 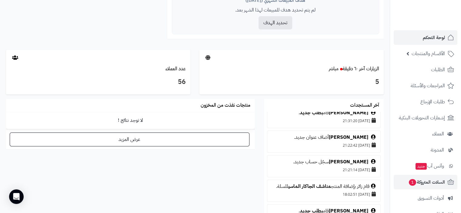 I want to click on div: سجّل حساب جديد., so click(x=324, y=162).